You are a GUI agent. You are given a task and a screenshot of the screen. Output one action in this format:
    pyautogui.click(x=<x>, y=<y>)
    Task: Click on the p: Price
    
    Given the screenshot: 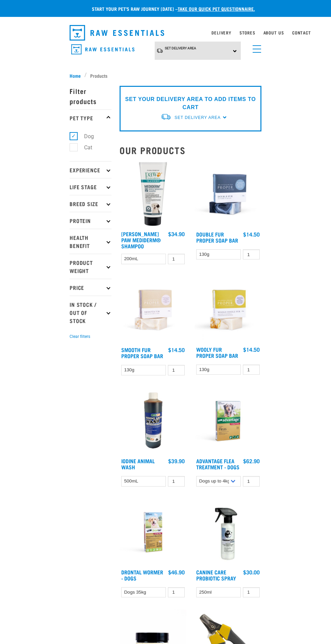 What is the action you would take?
    pyautogui.click(x=90, y=287)
    